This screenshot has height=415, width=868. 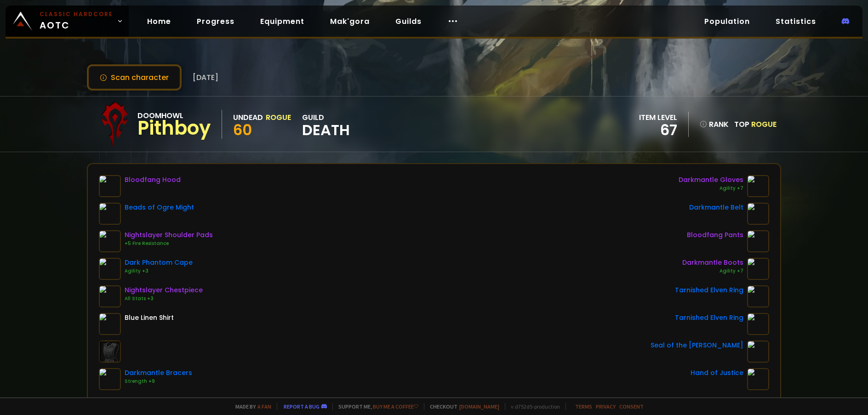 What do you see at coordinates (174, 128) in the screenshot?
I see `div: Pithboy` at bounding box center [174, 128].